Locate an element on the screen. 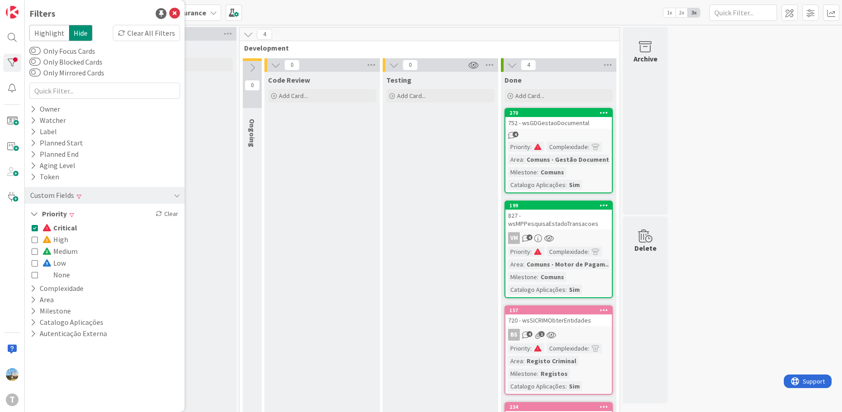 The width and height of the screenshot is (842, 412). button: Only Blocked Cards is located at coordinates (35, 62).